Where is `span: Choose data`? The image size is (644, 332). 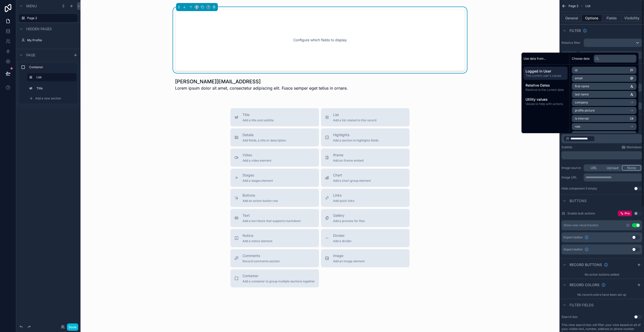
span: Choose data is located at coordinates (581, 59).